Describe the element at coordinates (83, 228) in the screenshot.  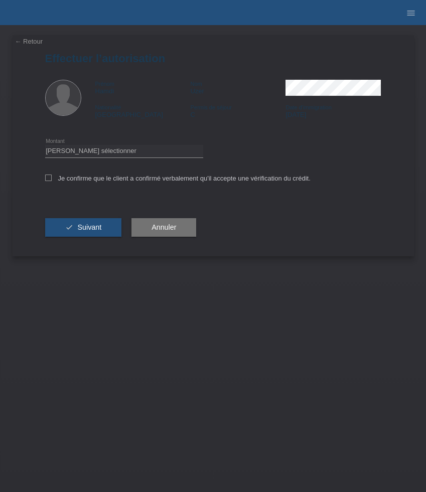
I see `button: check Suivant` at that location.